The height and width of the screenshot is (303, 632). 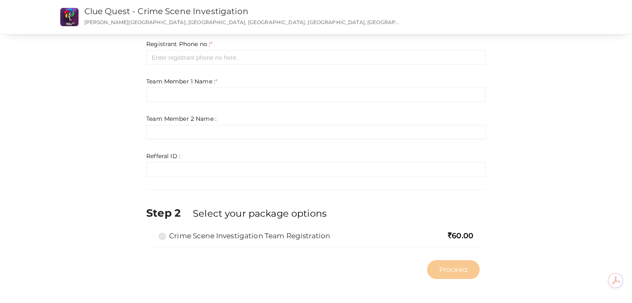 I want to click on span: Proceed, so click(x=453, y=270).